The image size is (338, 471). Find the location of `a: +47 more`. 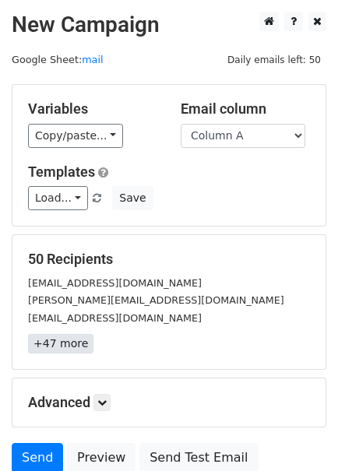

a: +47 more is located at coordinates (61, 344).